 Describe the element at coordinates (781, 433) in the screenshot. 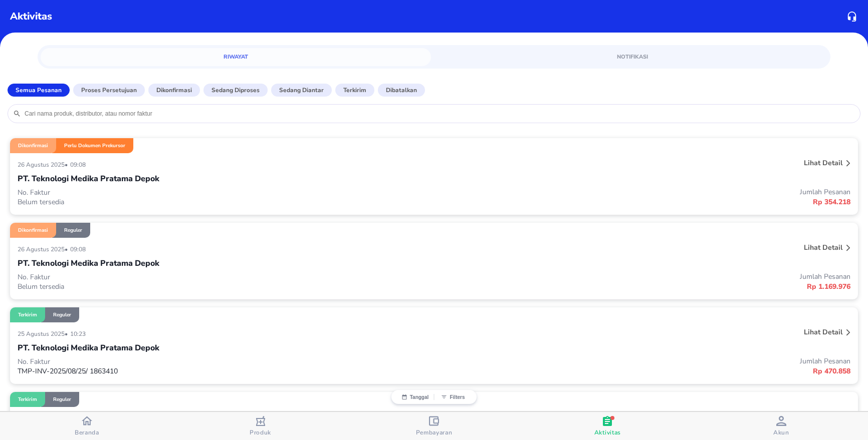

I see `span: Akun` at that location.